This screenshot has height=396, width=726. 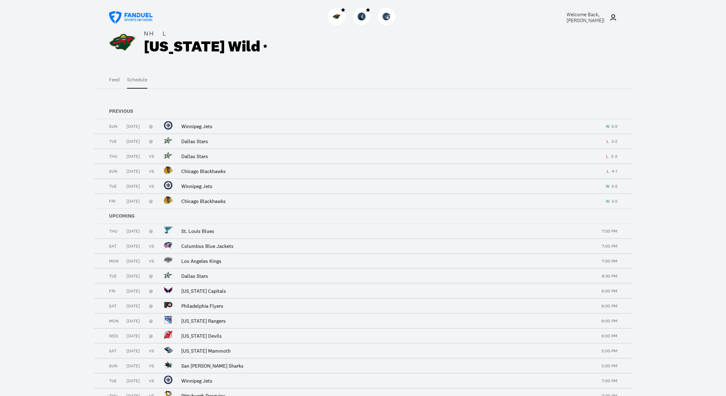 What do you see at coordinates (608, 186) in the screenshot?
I see `span: W` at bounding box center [608, 186].